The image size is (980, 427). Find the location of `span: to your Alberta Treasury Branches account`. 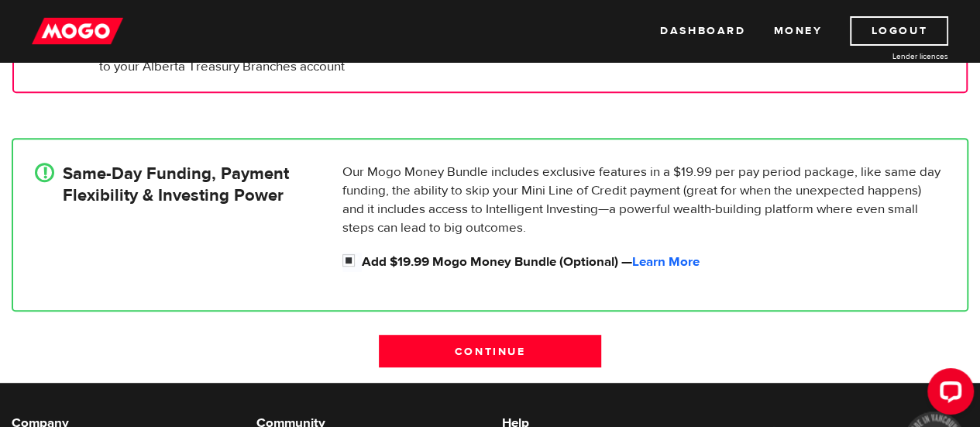

span: to your Alberta Treasury Branches account is located at coordinates (221, 67).